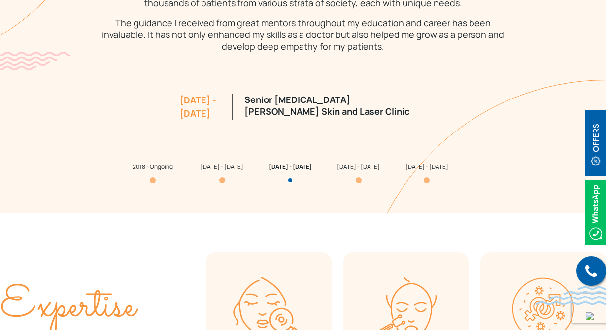 This screenshot has height=330, width=606. Describe the element at coordinates (596, 212) in the screenshot. I see `a: Whatsappicon` at that location.